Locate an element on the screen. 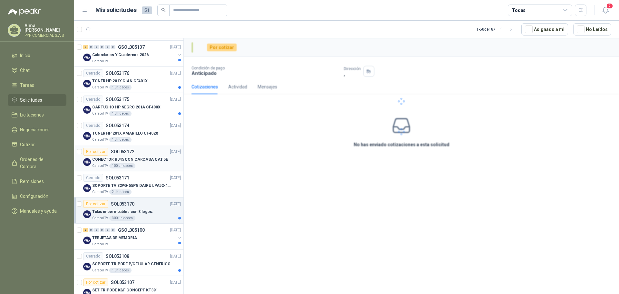 Image resolution: width=619 pixels, height=294 pixels. p: TONER HP 201X CIAN CF401X is located at coordinates (120, 81).